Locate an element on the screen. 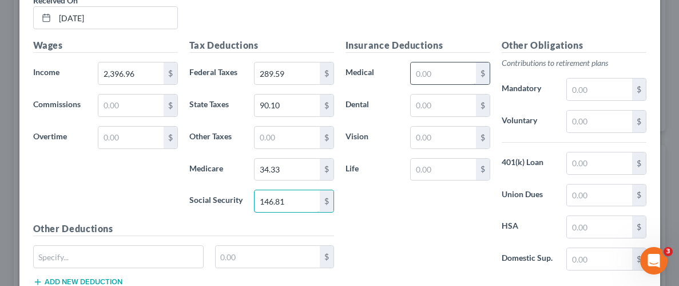  label: Medical is located at coordinates (373, 73).